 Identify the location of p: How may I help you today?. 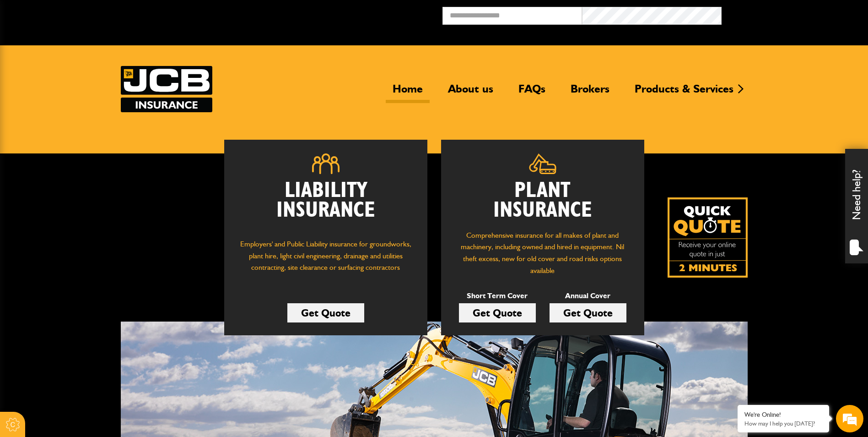
(784, 423).